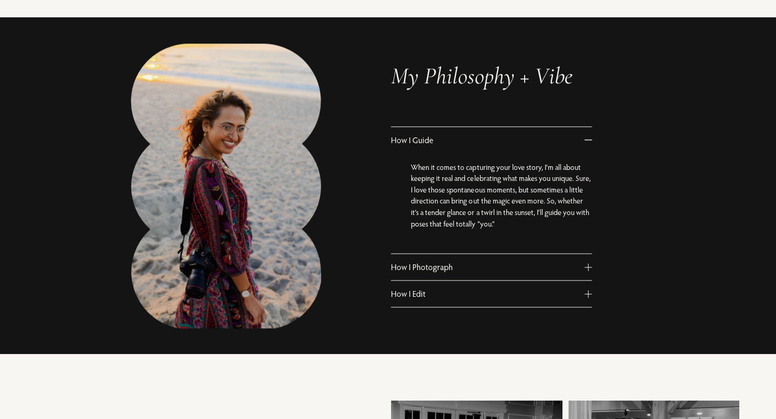 Image resolution: width=776 pixels, height=419 pixels. Describe the element at coordinates (482, 76) in the screenshot. I see `em: My Philosophy + Vibe` at that location.